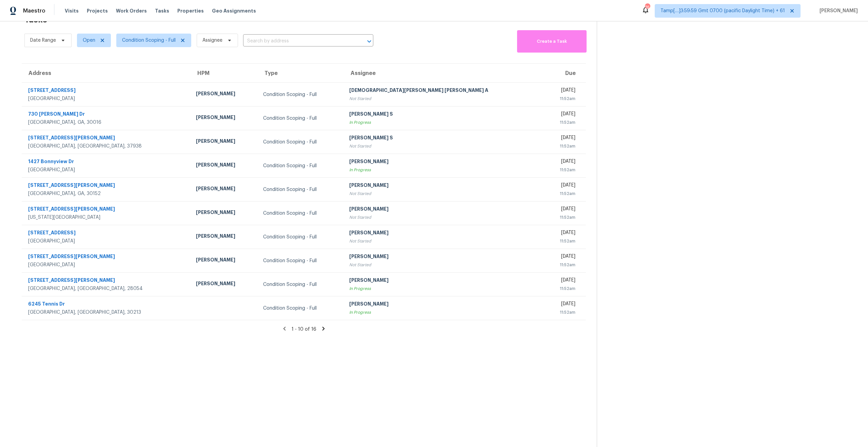 Image resolution: width=868 pixels, height=447 pixels. I want to click on th: HPM, so click(224, 73).